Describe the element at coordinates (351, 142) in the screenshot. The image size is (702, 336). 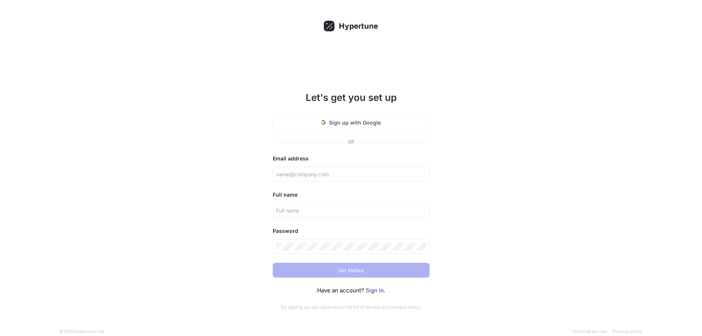
I see `div: OR` at that location.